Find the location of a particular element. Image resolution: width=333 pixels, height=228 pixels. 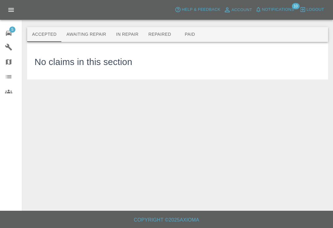

button: Logout is located at coordinates (312, 10).